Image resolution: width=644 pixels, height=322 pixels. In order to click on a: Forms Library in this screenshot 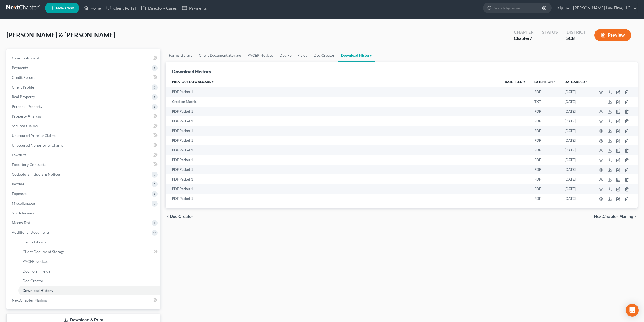, I will do `click(181, 55)`.